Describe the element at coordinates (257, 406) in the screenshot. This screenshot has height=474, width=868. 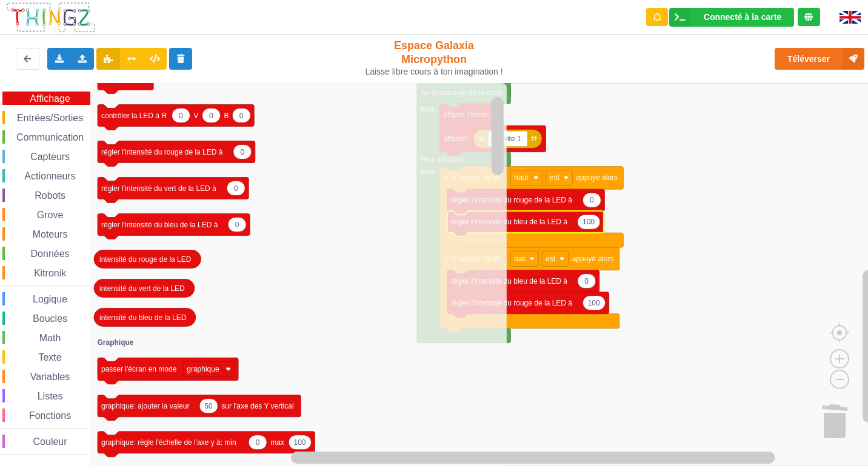
I see `text: sur l'axe des Y vertical` at that location.